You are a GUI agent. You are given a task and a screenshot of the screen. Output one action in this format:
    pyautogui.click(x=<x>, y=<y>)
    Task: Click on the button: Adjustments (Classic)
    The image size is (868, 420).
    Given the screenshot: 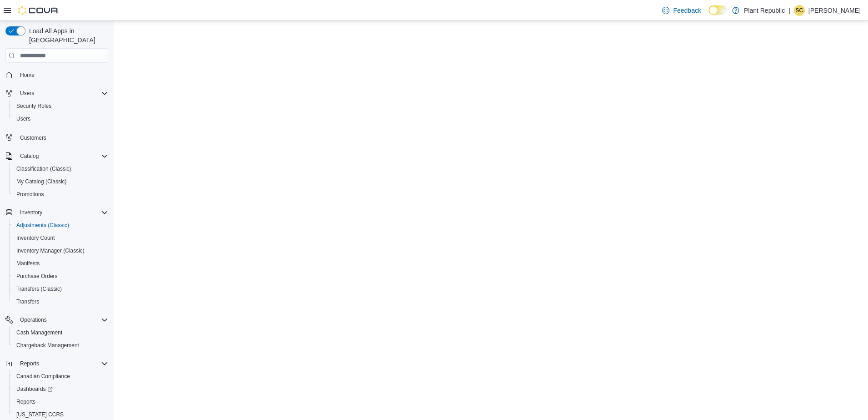 What is the action you would take?
    pyautogui.click(x=61, y=225)
    